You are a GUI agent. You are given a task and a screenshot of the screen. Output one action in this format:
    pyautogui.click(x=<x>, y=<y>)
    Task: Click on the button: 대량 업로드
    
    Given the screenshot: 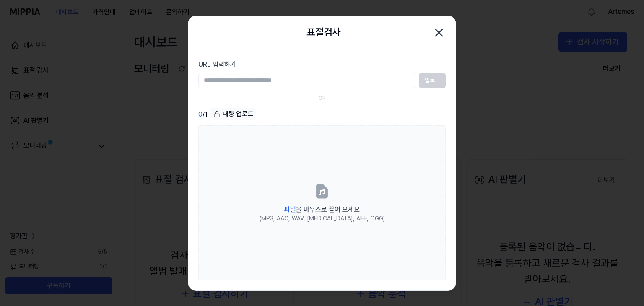 What is the action you would take?
    pyautogui.click(x=234, y=114)
    